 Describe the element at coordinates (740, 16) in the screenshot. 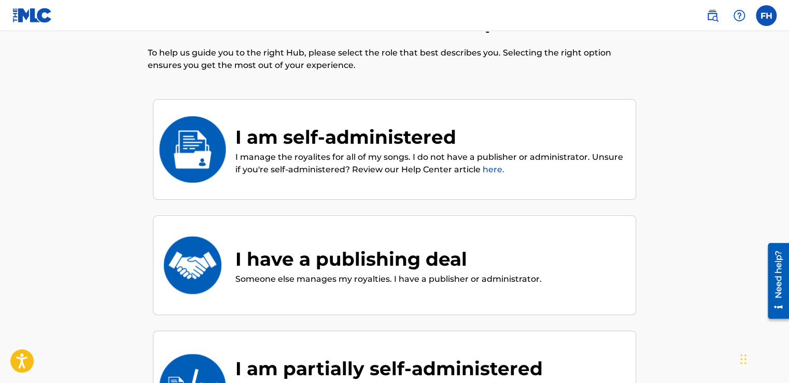

I see `img: help` at that location.